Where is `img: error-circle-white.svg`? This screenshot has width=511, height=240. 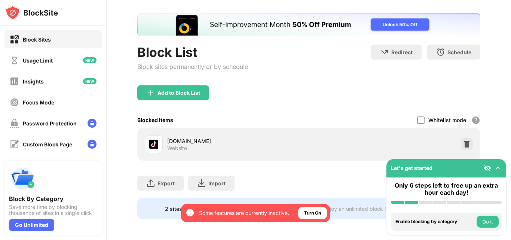
img: error-circle-white.svg is located at coordinates (190, 213).